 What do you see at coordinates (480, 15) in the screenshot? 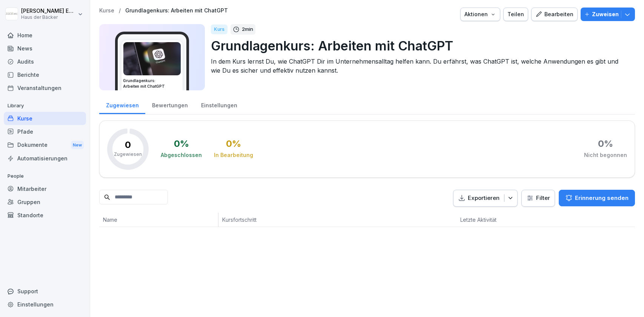
I see `div: Aktionen` at bounding box center [480, 15].